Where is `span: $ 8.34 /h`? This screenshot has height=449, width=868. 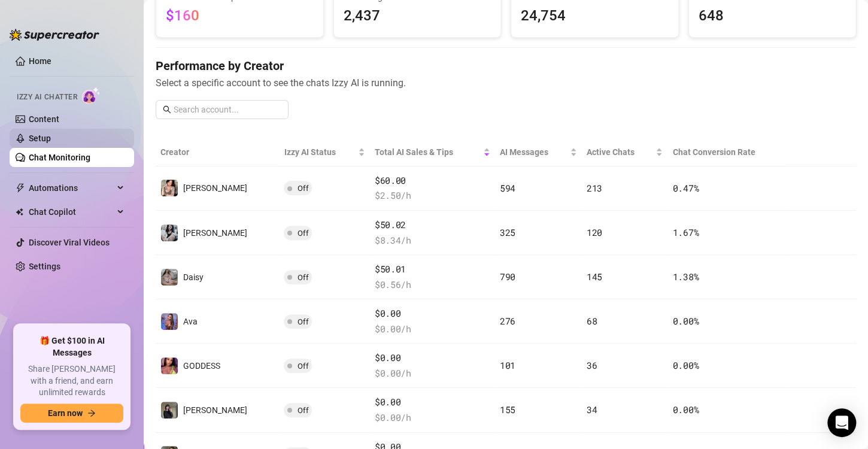
span: $ 8.34 /h is located at coordinates (432, 241).